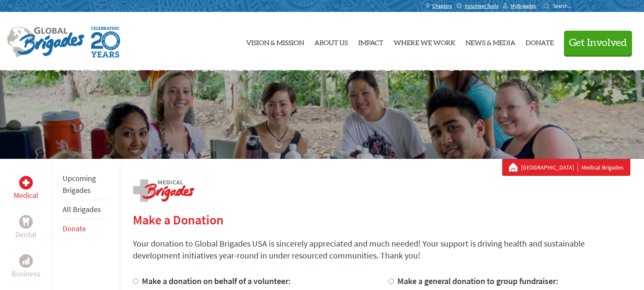  Describe the element at coordinates (331, 41) in the screenshot. I see `a: About Us` at that location.